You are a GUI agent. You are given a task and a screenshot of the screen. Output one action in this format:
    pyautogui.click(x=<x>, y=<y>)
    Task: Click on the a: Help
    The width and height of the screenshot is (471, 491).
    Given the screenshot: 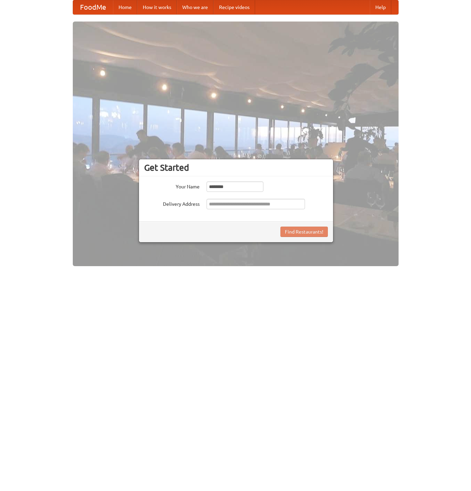 What is the action you would take?
    pyautogui.click(x=381, y=7)
    